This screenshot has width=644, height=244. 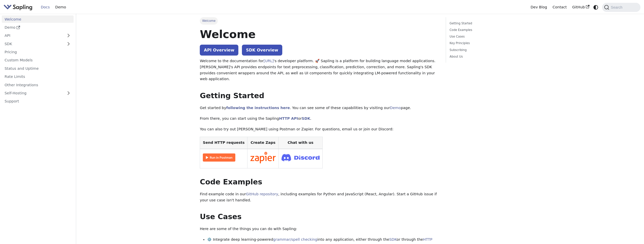 What do you see at coordinates (618, 8) in the screenshot?
I see `span: Search` at bounding box center [618, 8].